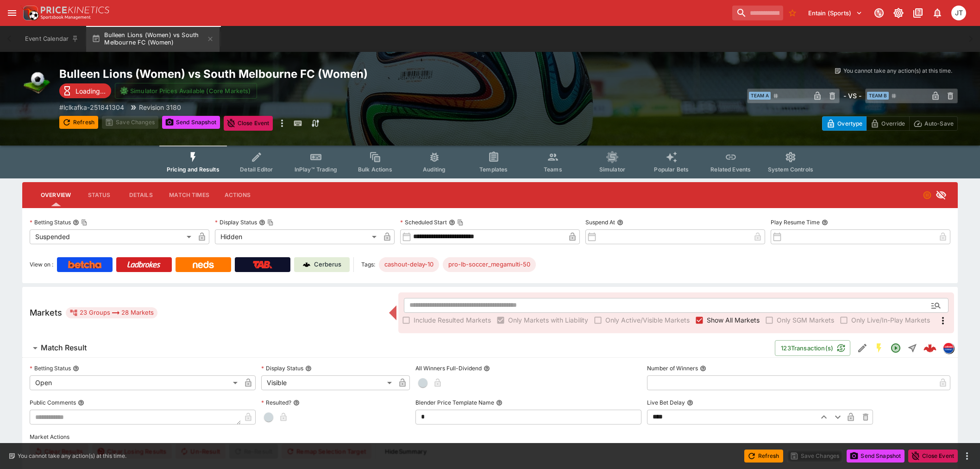 This screenshot has height=469, width=980. Describe the element at coordinates (297, 236) in the screenshot. I see `div: Hidden` at that location.